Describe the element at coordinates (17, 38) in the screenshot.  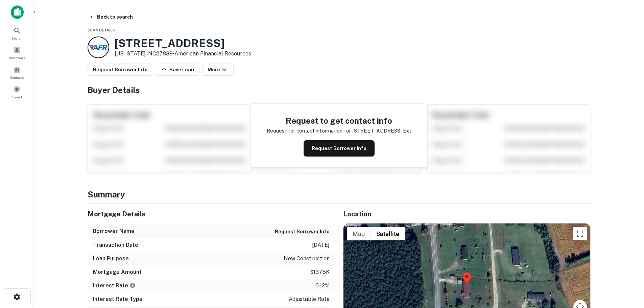
I see `span: Search` at that location.